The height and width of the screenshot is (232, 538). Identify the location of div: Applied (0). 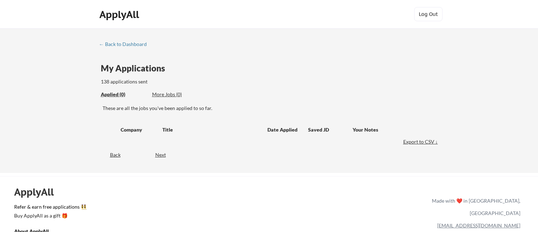
(124, 94).